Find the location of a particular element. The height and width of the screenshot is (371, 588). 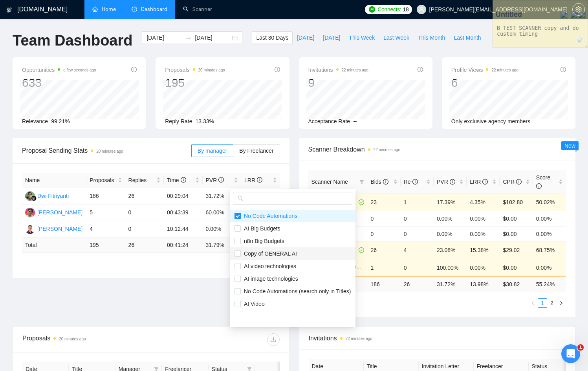

span: Scanner Breakdown is located at coordinates (437, 149).